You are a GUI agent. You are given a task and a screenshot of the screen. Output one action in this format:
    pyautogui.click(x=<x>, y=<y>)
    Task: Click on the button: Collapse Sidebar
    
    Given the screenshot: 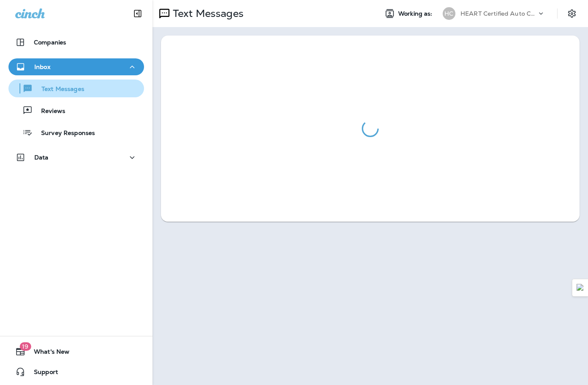 What is the action you would take?
    pyautogui.click(x=138, y=14)
    